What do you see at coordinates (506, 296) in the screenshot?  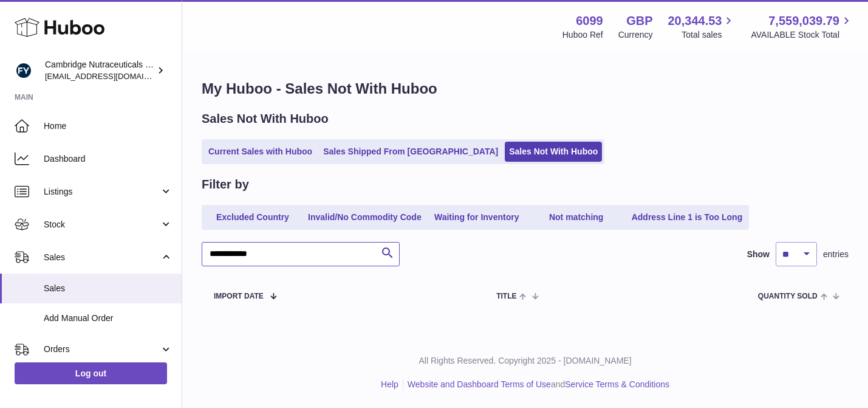 I see `span: Title` at bounding box center [506, 296].